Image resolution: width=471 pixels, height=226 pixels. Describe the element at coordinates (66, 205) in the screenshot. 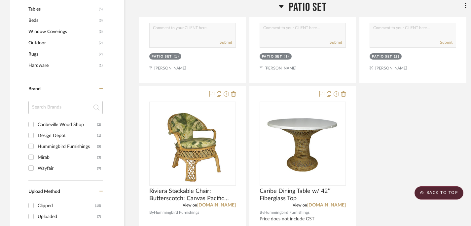

I see `div: Clipped` at that location.